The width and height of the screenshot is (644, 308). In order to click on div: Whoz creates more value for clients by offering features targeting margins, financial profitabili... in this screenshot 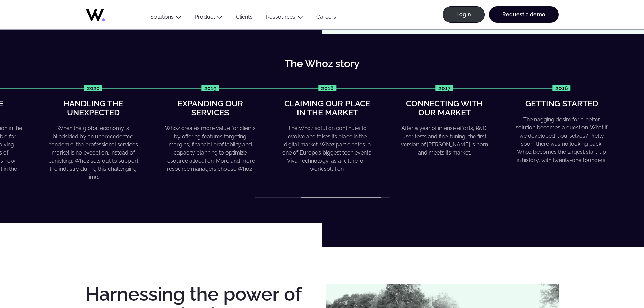, I will do `click(210, 149)`.